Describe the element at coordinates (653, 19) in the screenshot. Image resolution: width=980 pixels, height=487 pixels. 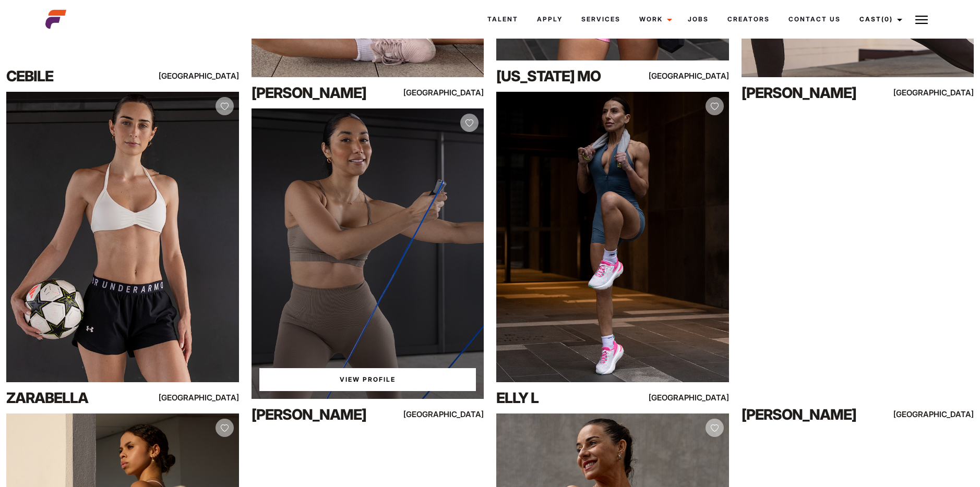
I see `a: Work` at that location.